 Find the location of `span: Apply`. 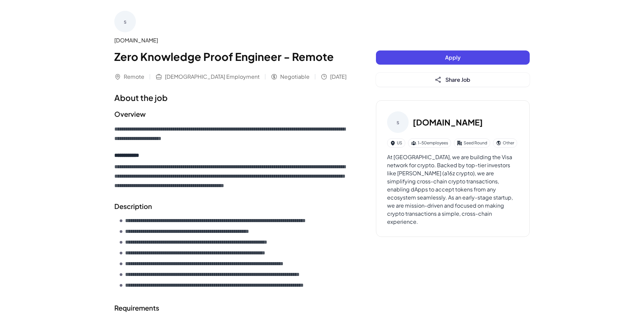

span: Apply is located at coordinates (453, 58).